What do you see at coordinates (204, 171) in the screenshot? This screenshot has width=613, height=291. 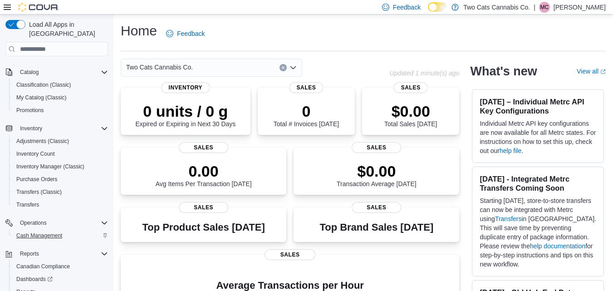 I see `p: 0.00` at bounding box center [204, 171].